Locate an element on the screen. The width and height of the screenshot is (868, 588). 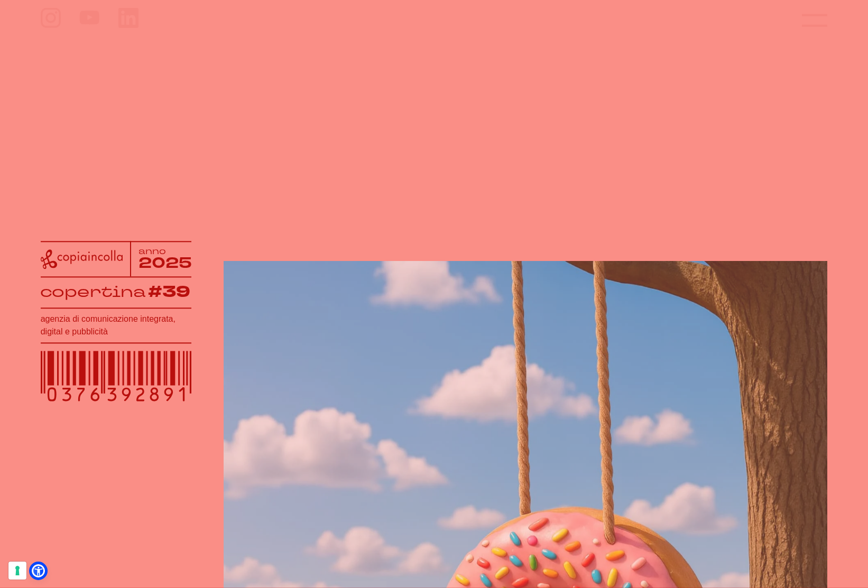
tspan: anno is located at coordinates (152, 251).